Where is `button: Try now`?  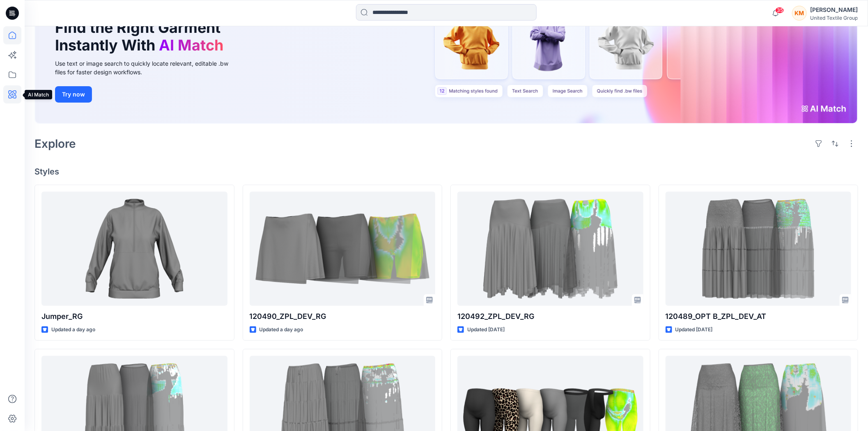
button: Try now is located at coordinates (74, 95).